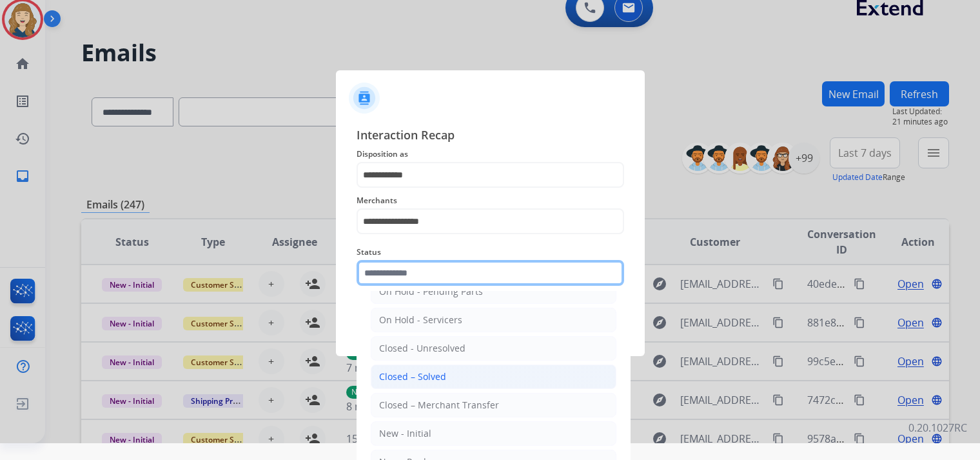  What do you see at coordinates (490, 136) in the screenshot?
I see `span: Interaction Recap` at bounding box center [490, 136].